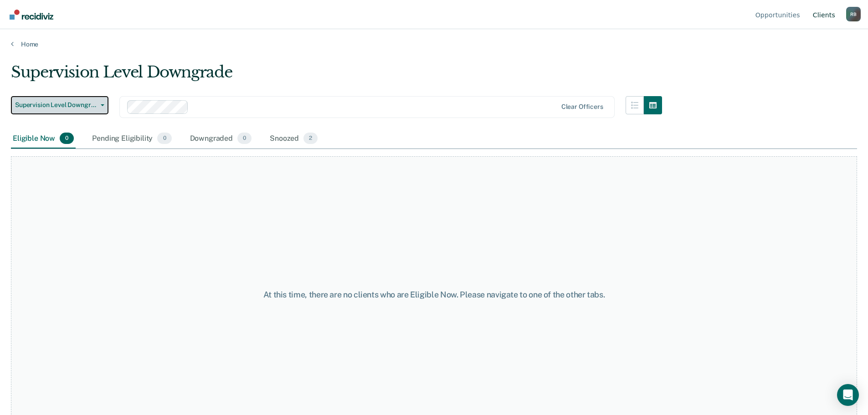 Image resolution: width=868 pixels, height=415 pixels. Describe the element at coordinates (60, 105) in the screenshot. I see `button: Supervision Level Downgrade` at that location.